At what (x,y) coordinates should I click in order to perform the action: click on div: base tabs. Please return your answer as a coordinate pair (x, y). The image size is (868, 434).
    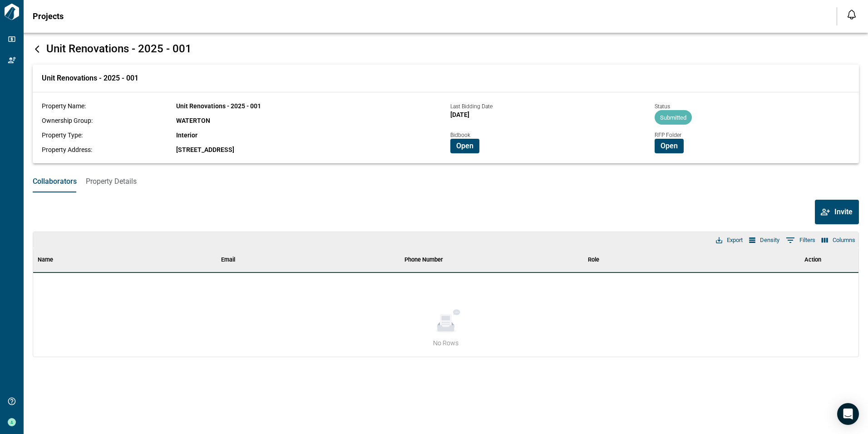
    Looking at the image, I should click on (446, 181).